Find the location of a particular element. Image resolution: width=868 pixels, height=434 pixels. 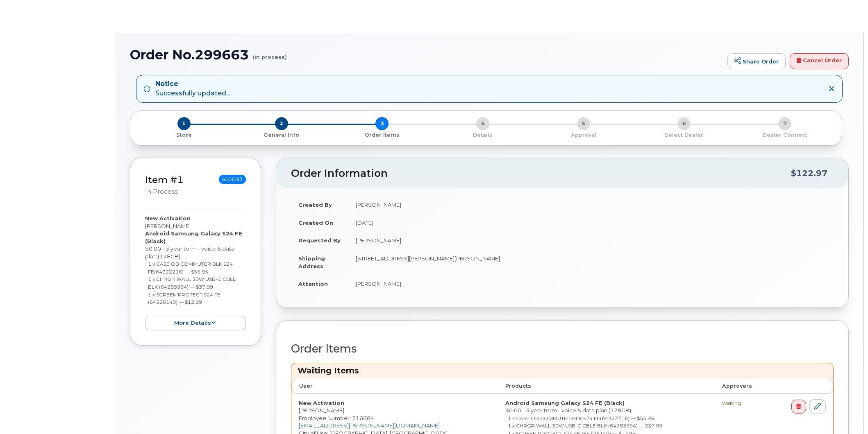

div: waiting is located at coordinates (743, 403).